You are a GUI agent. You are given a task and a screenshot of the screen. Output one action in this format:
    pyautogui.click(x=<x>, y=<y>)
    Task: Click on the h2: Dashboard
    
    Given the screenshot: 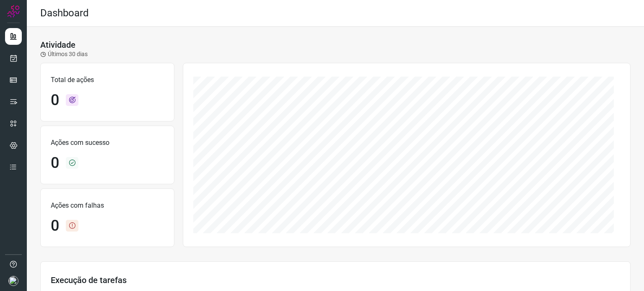 What is the action you would take?
    pyautogui.click(x=65, y=13)
    